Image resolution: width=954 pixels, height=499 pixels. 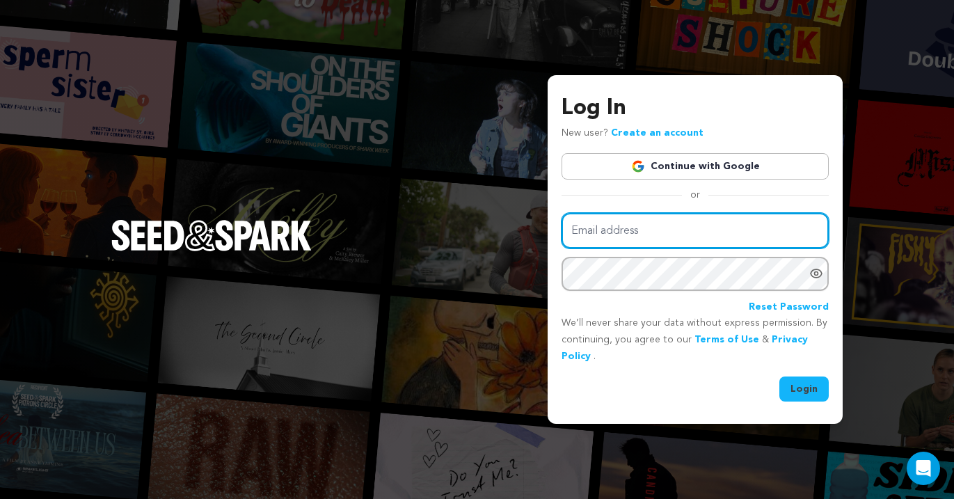 What do you see at coordinates (685, 348) in the screenshot?
I see `a: Privacy Policy` at bounding box center [685, 348].